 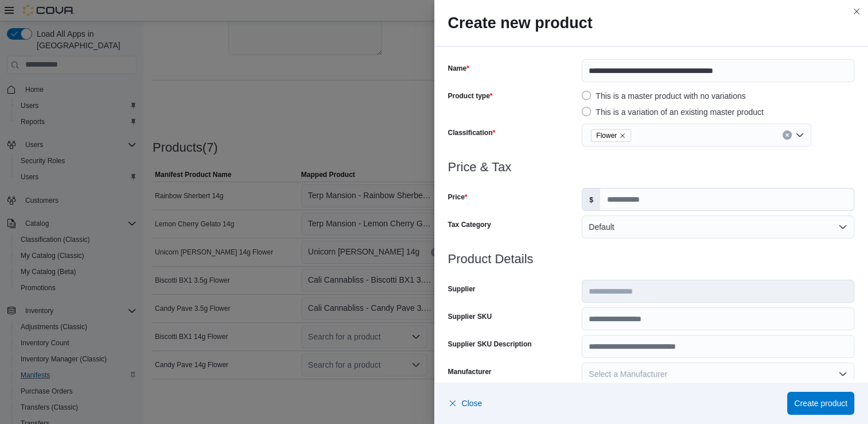 I want to click on span: Close, so click(x=472, y=403).